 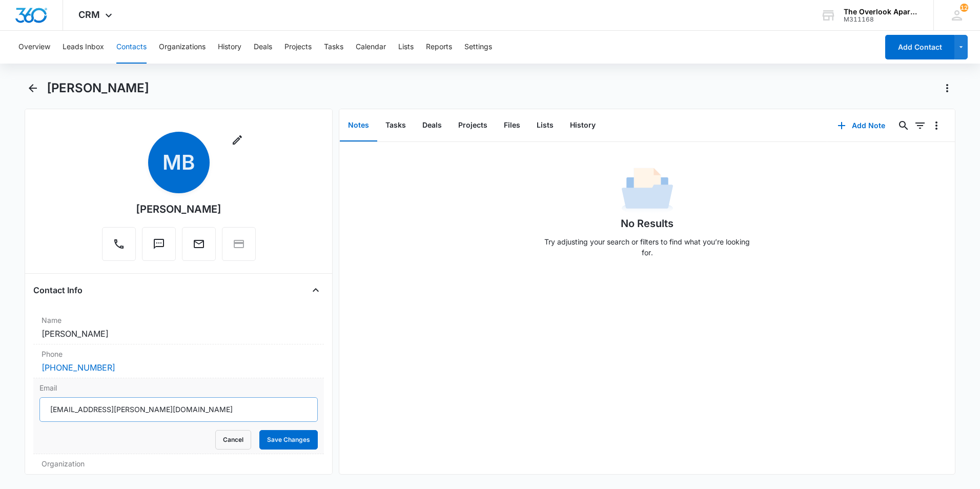 I want to click on button: Notes, so click(x=358, y=125).